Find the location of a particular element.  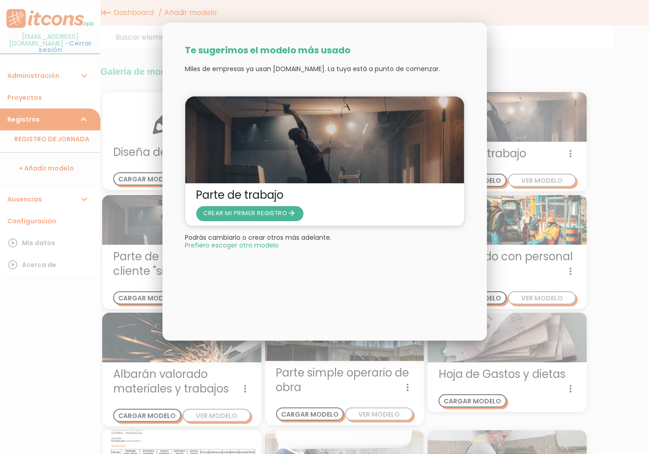

h3: Te sugerimos el modelo más usado is located at coordinates (324, 51).